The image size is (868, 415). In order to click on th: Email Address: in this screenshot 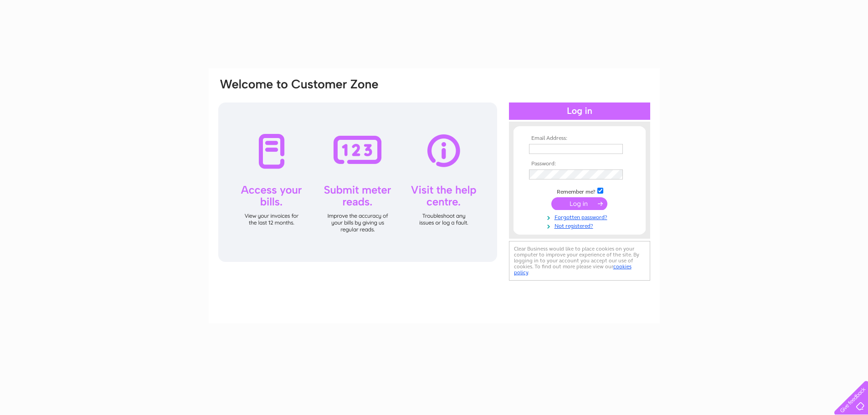, I will do `click(580, 138)`.